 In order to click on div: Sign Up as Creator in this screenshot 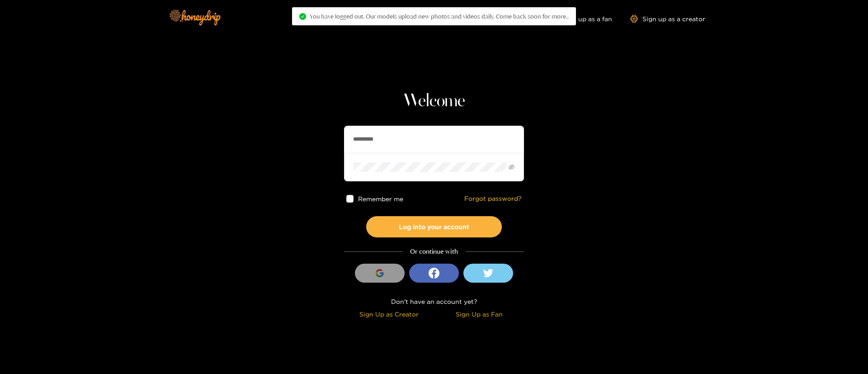, I will do `click(389, 314)`.